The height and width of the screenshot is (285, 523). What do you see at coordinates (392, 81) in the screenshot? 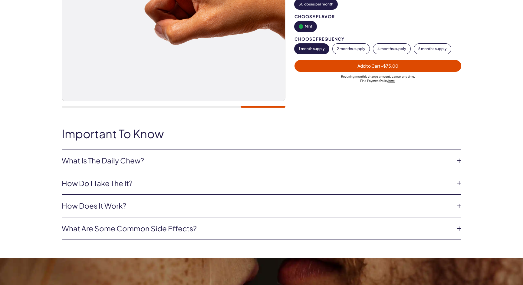
I see `a: here` at bounding box center [392, 81].